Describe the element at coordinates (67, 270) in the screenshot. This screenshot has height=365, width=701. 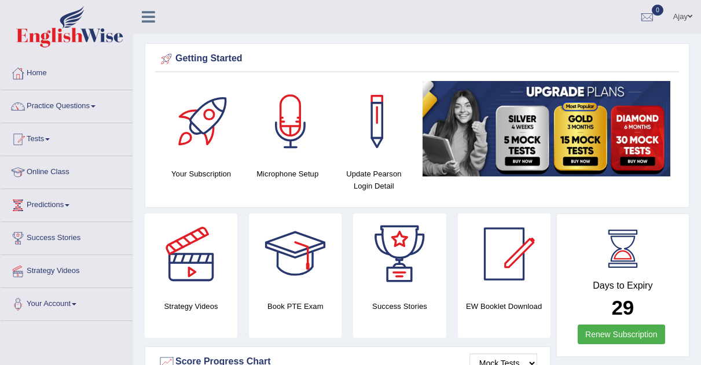
I see `a: Strategy Videos` at that location.